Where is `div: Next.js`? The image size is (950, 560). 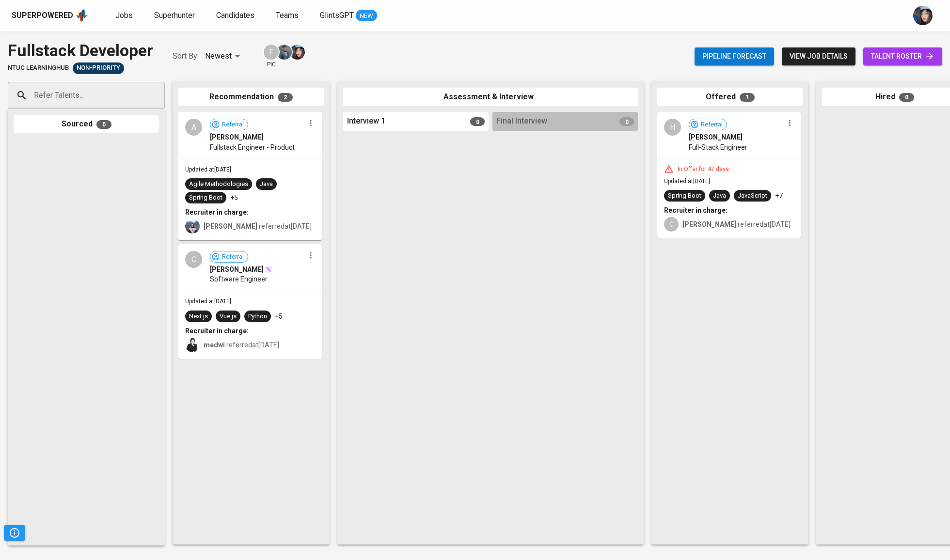
div: Next.js is located at coordinates (198, 316).